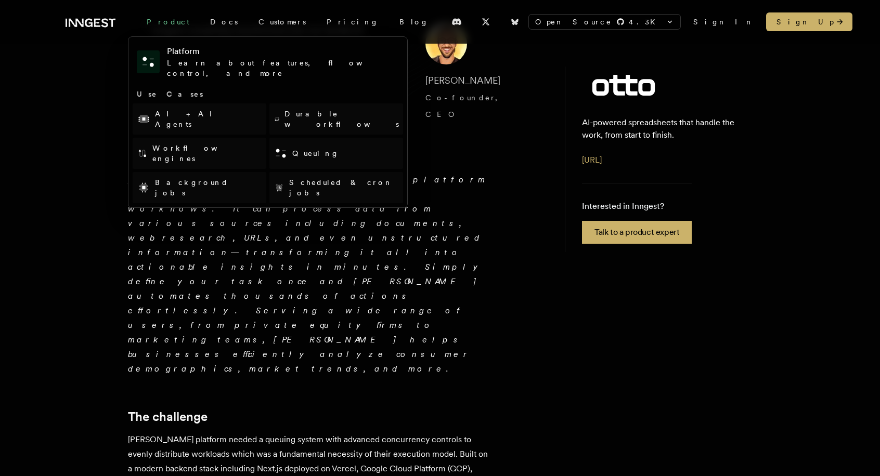 The height and width of the screenshot is (476, 880). What do you see at coordinates (446, 44) in the screenshot?
I see `img: Image of Sully Omar` at bounding box center [446, 44].